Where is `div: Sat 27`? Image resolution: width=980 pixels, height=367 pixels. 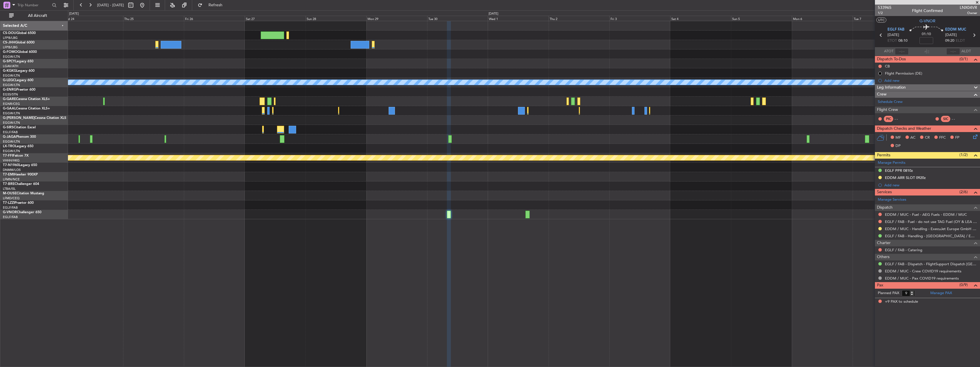 div: Sat 27 is located at coordinates (275, 18).